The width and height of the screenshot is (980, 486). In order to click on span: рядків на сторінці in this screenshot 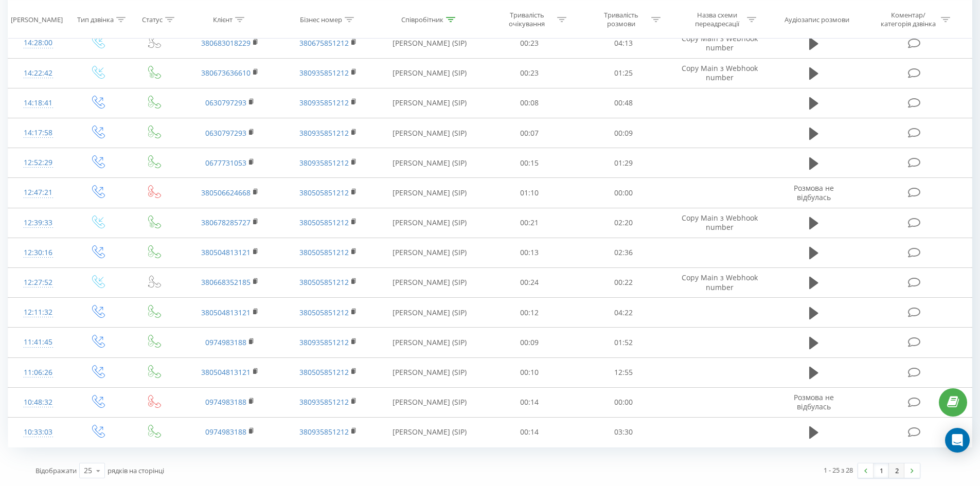, I will do `click(136, 471)`.